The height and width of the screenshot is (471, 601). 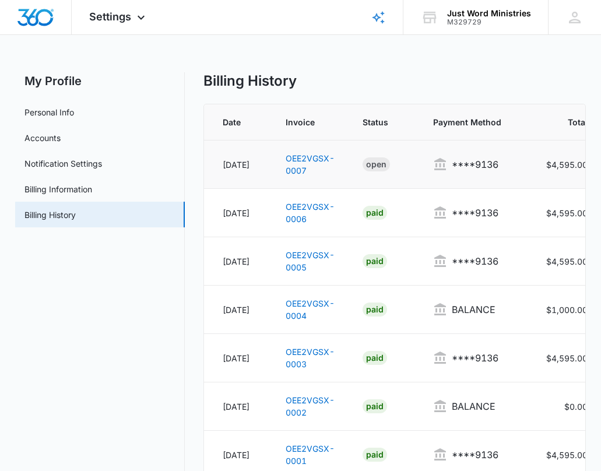 I want to click on div: account name, so click(x=489, y=13).